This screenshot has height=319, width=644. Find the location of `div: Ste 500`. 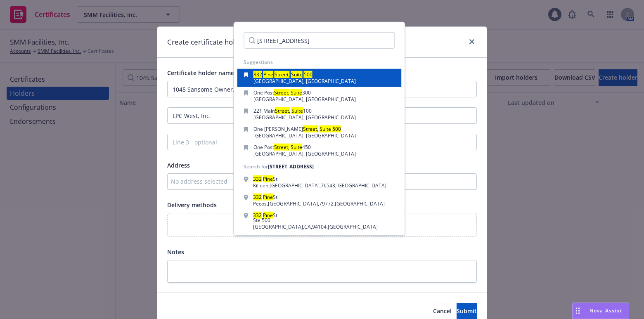

div: Ste 500 is located at coordinates (315, 220).